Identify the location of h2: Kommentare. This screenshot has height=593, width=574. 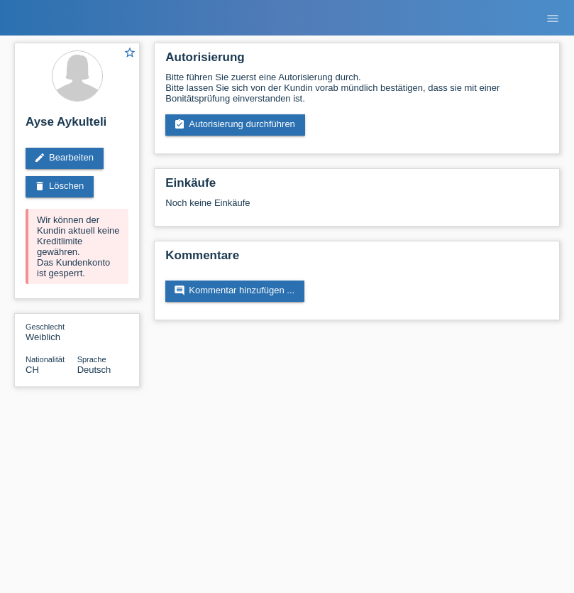
(357, 259).